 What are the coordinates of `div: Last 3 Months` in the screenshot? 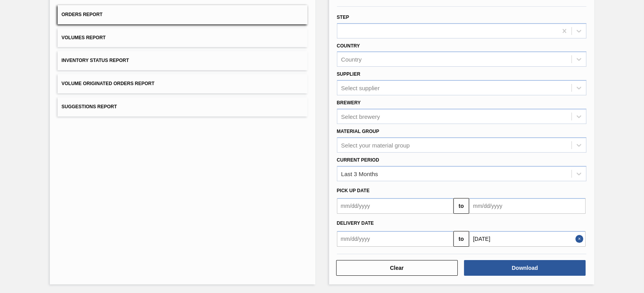 It's located at (360, 174).